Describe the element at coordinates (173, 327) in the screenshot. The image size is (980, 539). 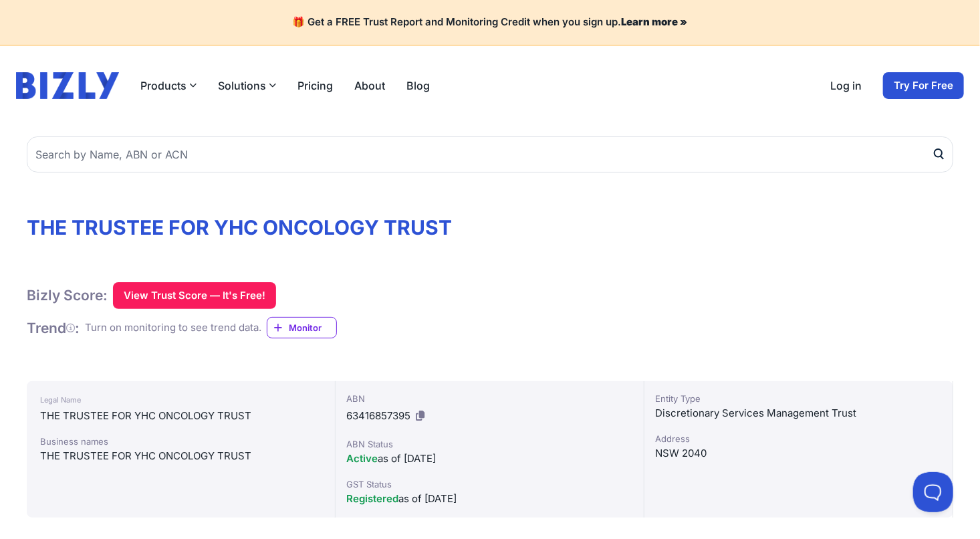
I see `div: Turn on monitoring to see trend data.` at that location.